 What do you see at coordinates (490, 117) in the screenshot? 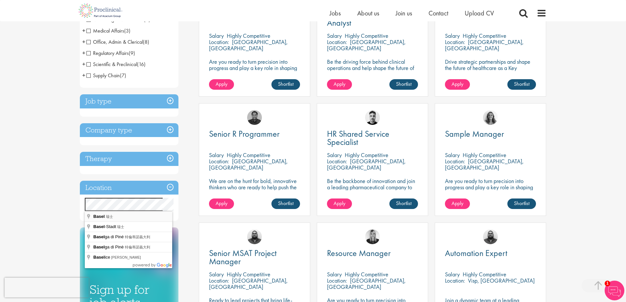
I see `img: Jackie Cerchio` at bounding box center [490, 117].